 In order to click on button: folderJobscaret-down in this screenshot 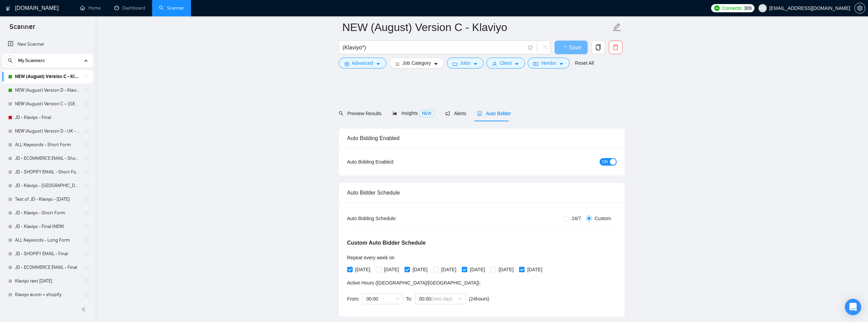, I will do `click(465, 63)`.